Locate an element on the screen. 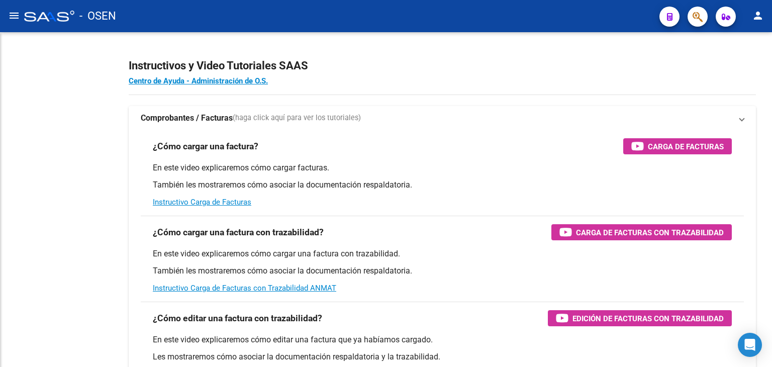 The image size is (772, 367). span: Carga de Facturas is located at coordinates (686, 146).